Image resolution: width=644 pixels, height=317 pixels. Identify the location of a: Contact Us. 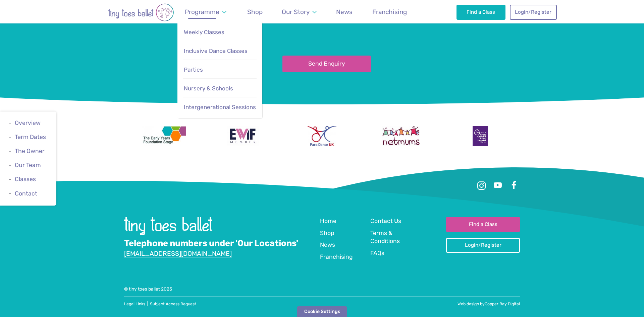
(386, 222).